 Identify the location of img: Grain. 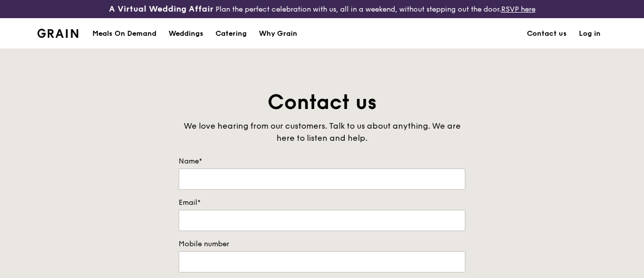
(57, 34).